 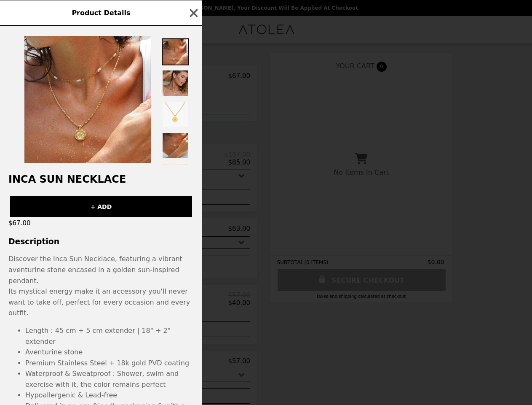 I want to click on p: Discover the Inca Sun Necklace, featuring a vibrant aventurine stone encased in a golden sun-insp..., so click(x=101, y=270).